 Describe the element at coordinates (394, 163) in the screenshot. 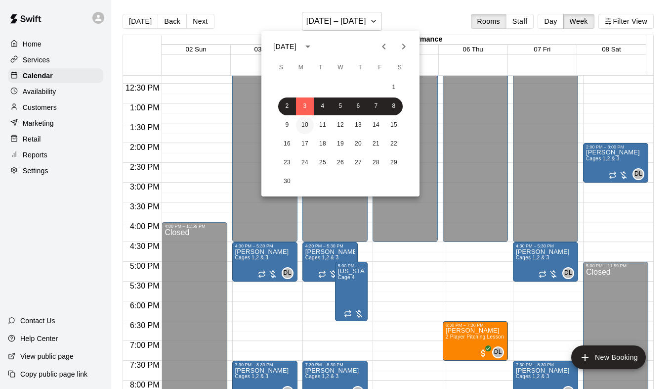

I see `button: 29` at that location.